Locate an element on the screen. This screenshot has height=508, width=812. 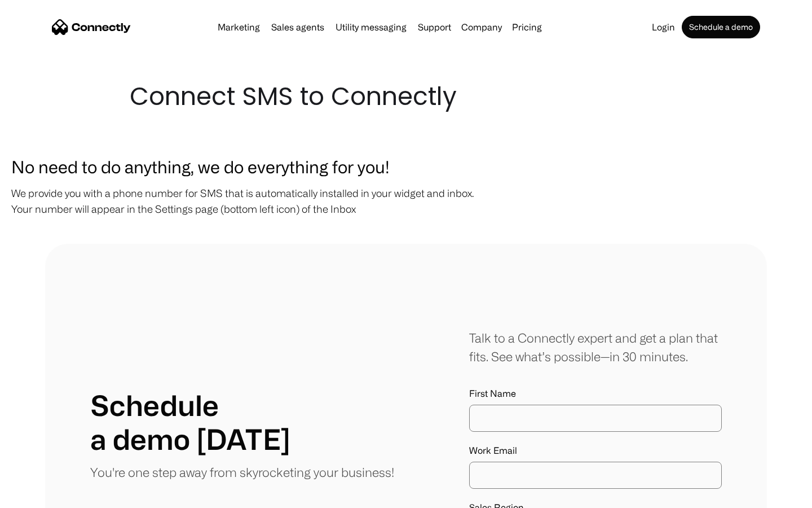
a: Sales agents is located at coordinates (298, 27).